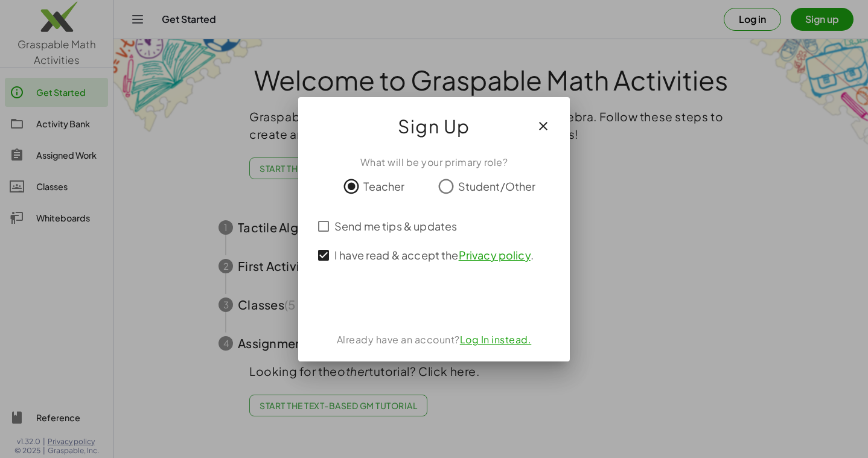 This screenshot has height=458, width=868. I want to click on div: Already have an account?, so click(434, 340).